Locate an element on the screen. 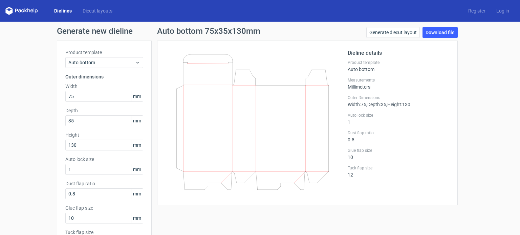 This screenshot has height=235, width=520. a: Diecut layouts is located at coordinates (98, 11).